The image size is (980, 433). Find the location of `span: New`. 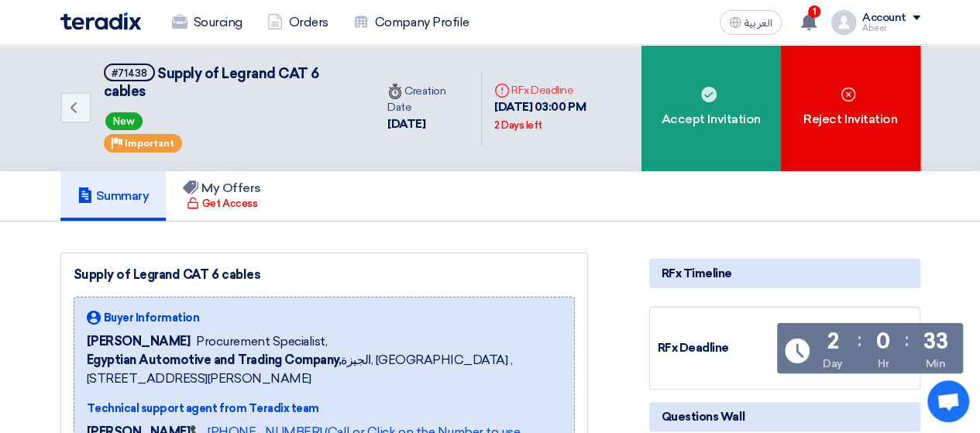

span: New is located at coordinates (124, 121).